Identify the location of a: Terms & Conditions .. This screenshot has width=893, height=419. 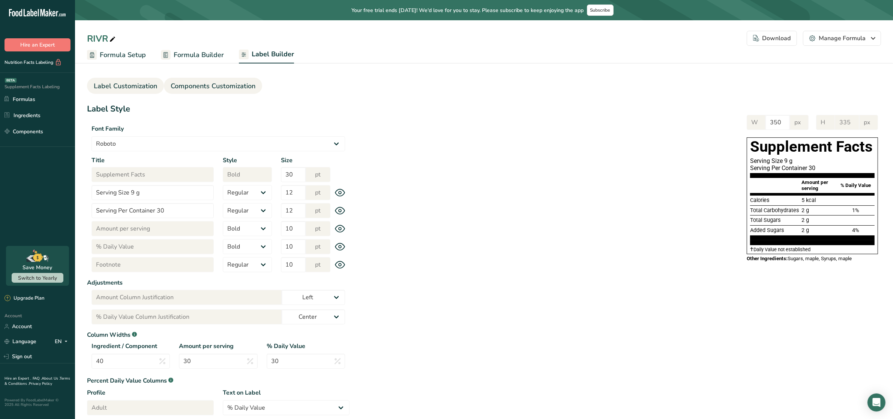
(37, 381).